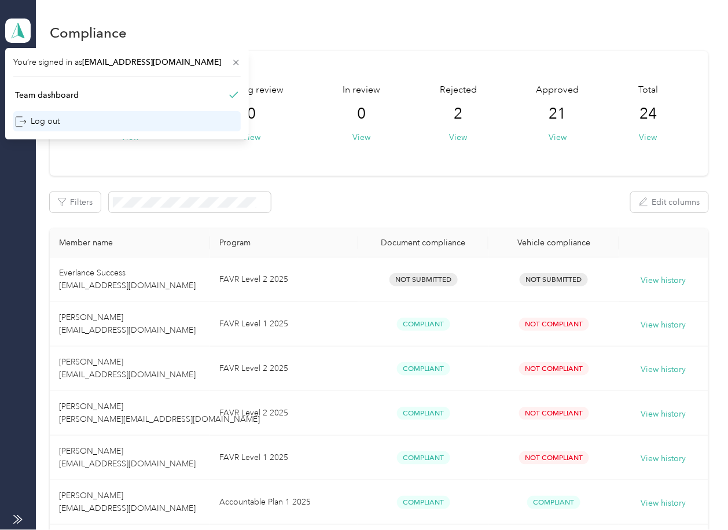 The width and height of the screenshot is (728, 530). What do you see at coordinates (648, 90) in the screenshot?
I see `span: Total` at bounding box center [648, 90].